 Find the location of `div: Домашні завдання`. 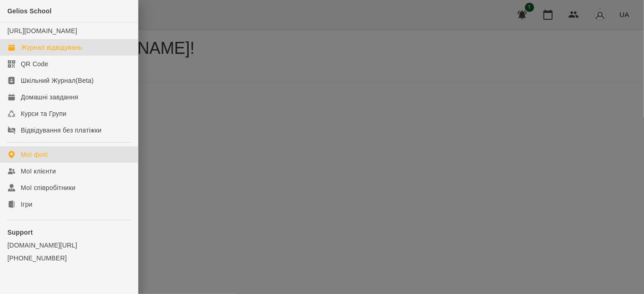

div: Домашні завдання is located at coordinates (49, 97).